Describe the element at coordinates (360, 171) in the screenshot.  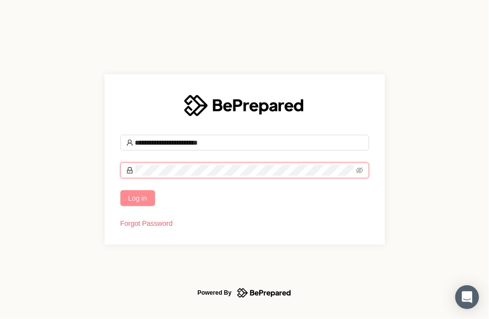
I see `span: eye-invisible` at that location.